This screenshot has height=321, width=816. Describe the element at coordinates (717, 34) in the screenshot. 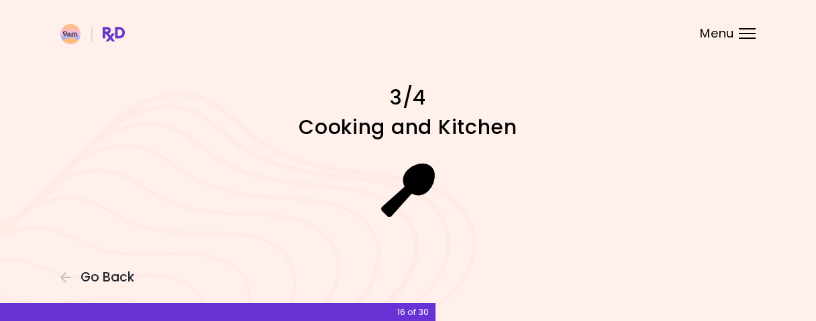

I see `span: Menu` at that location.